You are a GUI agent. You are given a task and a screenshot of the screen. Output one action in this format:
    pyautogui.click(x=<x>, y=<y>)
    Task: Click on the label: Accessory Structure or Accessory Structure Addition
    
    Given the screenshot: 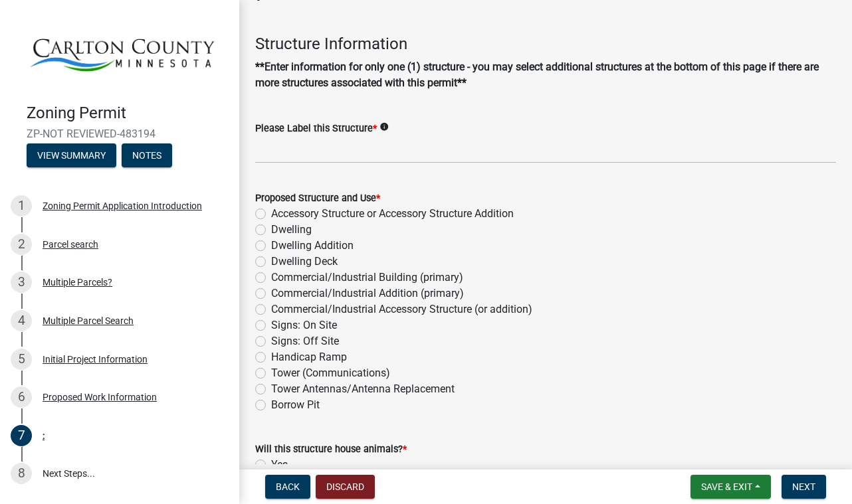 What is the action you would take?
    pyautogui.click(x=392, y=214)
    